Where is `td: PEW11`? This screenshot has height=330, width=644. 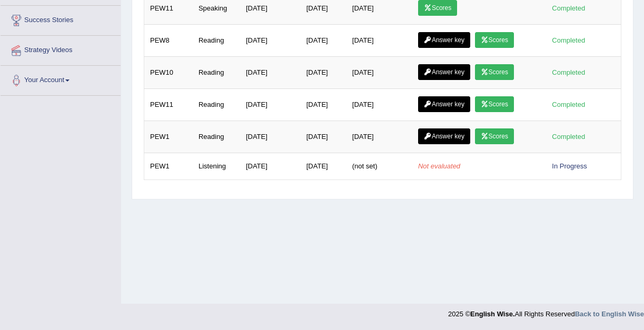 td: PEW11 is located at coordinates (168, 104).